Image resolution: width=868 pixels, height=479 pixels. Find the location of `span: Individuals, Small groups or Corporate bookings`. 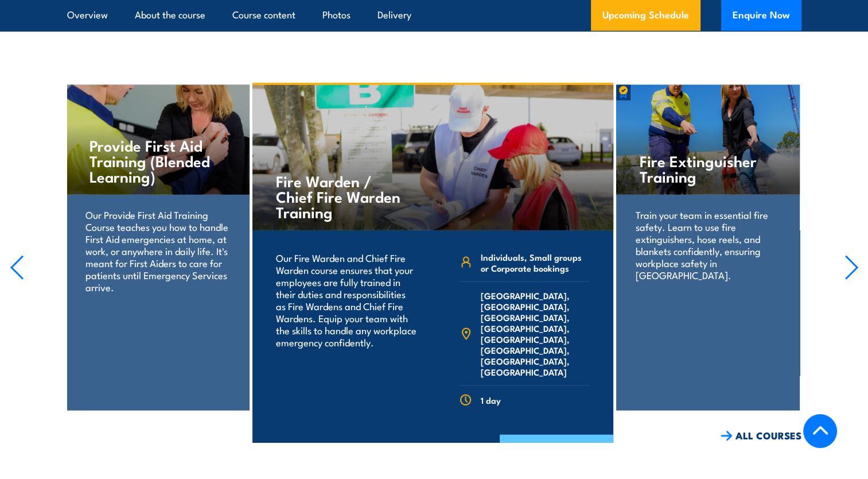

span: Individuals, Small groups or Corporate bookings is located at coordinates (535, 262).